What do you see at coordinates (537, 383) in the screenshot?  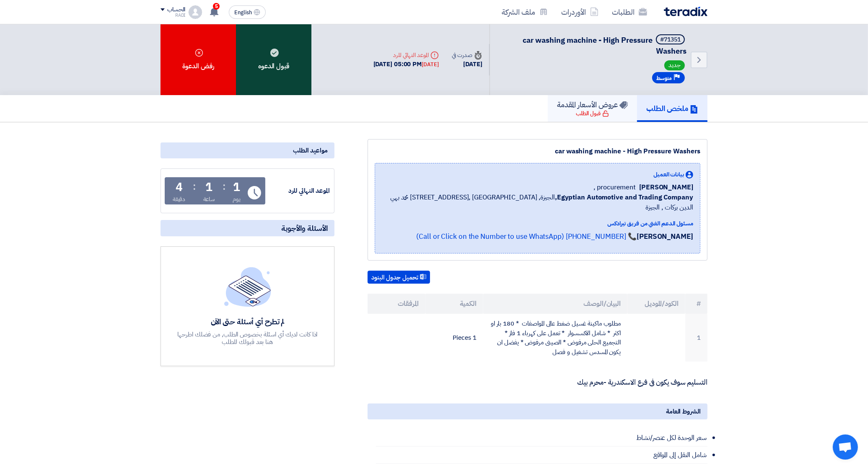 I see `p: التسليم سوف يكون فى فرع الاسكندرية -محرم بيك` at bounding box center [537, 383].